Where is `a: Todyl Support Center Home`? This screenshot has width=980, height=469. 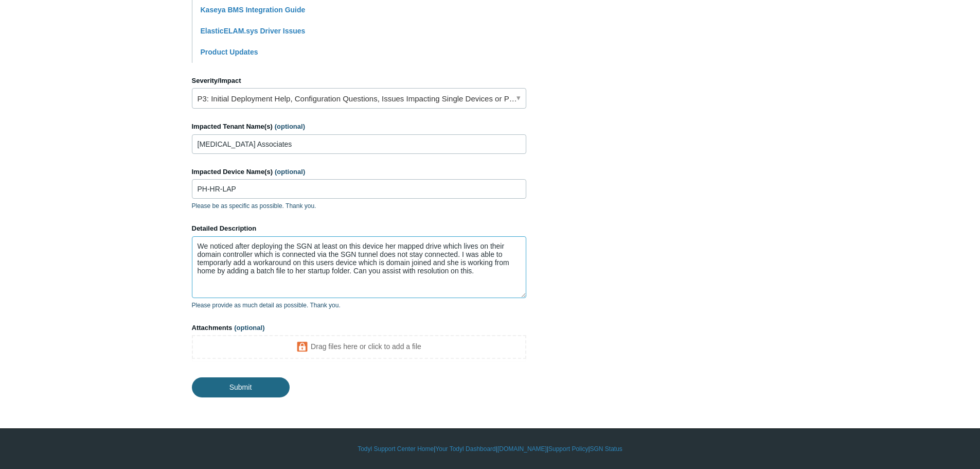
a: Todyl Support Center Home is located at coordinates (395, 448).